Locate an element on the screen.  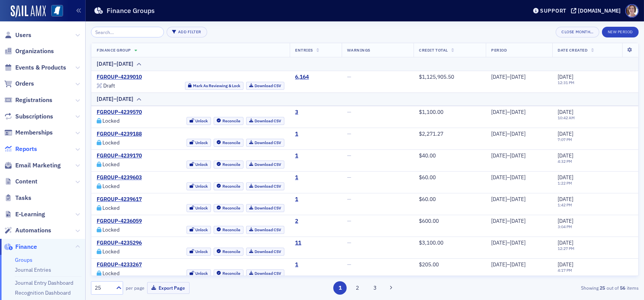
time: 3:04 PM is located at coordinates (565, 226).